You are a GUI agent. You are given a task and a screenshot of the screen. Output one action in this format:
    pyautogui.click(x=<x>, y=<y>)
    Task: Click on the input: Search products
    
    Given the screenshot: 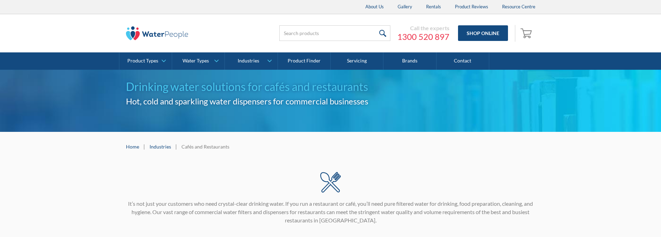 What is the action you would take?
    pyautogui.click(x=335, y=33)
    